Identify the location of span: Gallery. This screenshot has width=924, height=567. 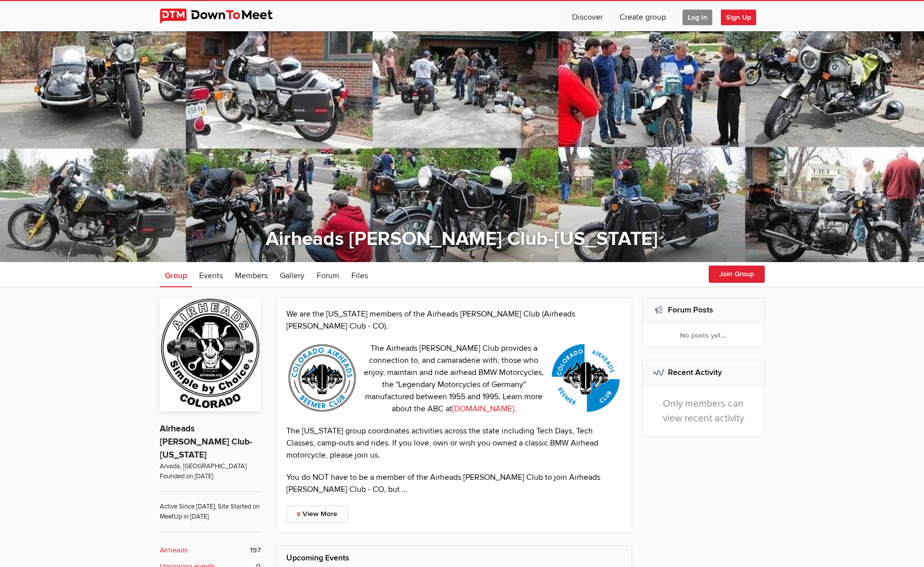
(292, 275).